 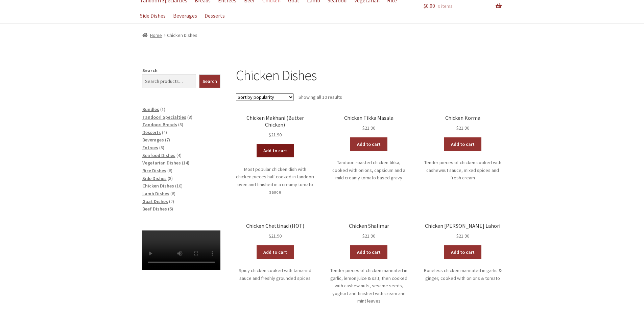 What do you see at coordinates (154, 171) in the screenshot?
I see `span: Rice Dishes` at bounding box center [154, 171].